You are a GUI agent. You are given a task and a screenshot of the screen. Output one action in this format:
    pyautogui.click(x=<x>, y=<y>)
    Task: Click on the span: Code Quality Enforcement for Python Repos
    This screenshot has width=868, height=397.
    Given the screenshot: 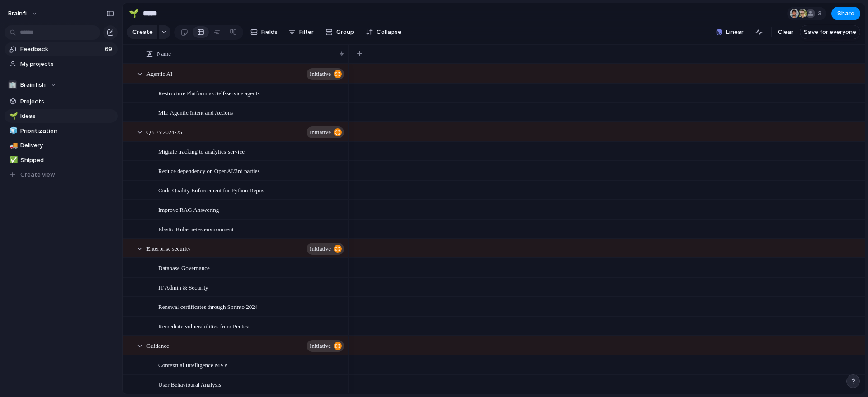 What is the action you would take?
    pyautogui.click(x=211, y=190)
    